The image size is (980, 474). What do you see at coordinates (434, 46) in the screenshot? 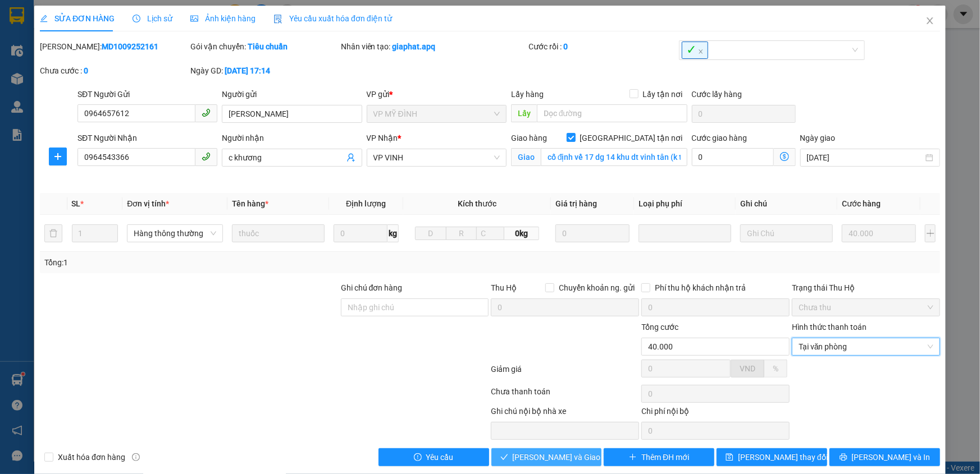
I see `div: Nhân viên tạo:` at bounding box center [434, 46].